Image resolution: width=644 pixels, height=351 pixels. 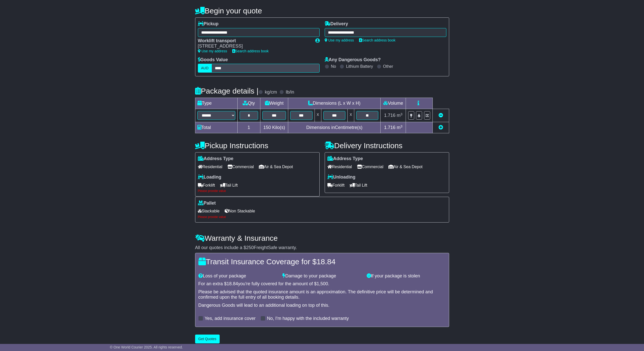 I want to click on label: AUD, so click(x=205, y=68).